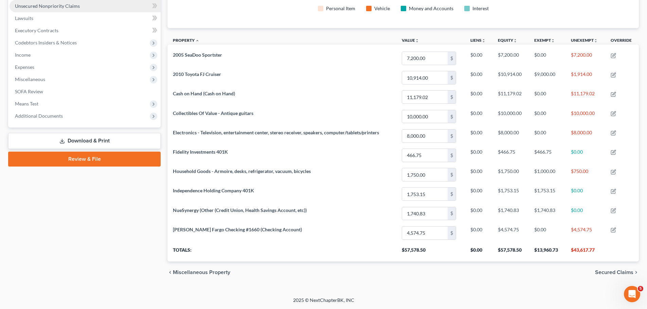 The height and width of the screenshot is (309, 647). Describe the element at coordinates (204, 93) in the screenshot. I see `span: Cash on Hand (Cash on Hand)` at that location.